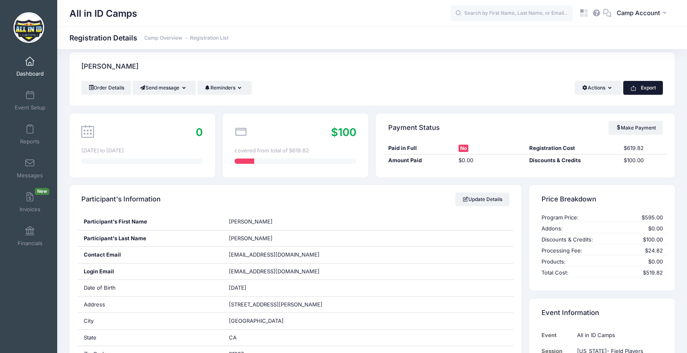 This screenshot has height=353, width=687. What do you see at coordinates (30, 107) in the screenshot?
I see `span: Event Setup` at bounding box center [30, 107].